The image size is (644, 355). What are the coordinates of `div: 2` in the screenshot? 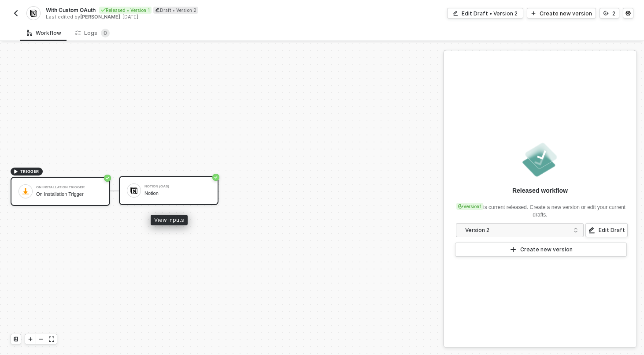 It's located at (613, 13).